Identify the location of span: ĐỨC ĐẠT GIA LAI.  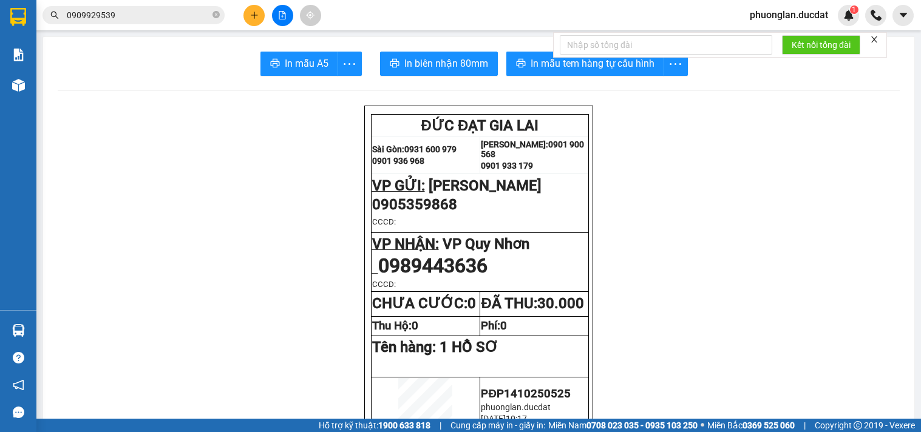
(480, 126).